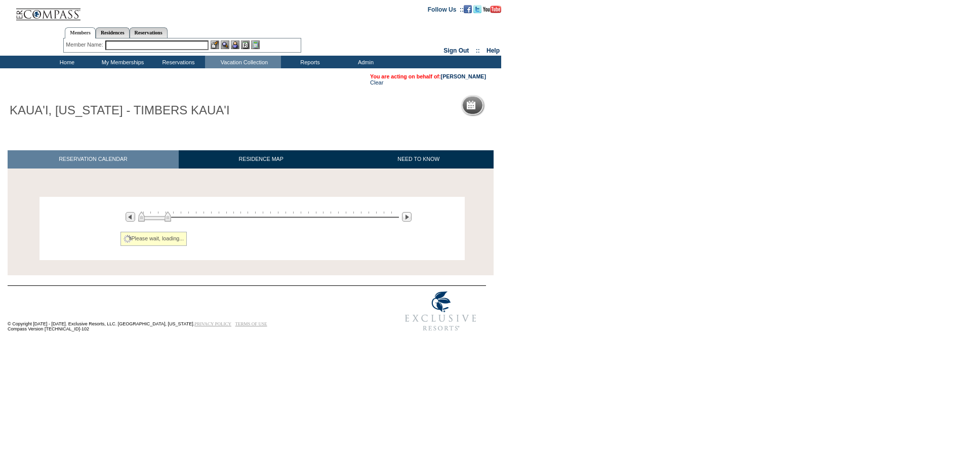  I want to click on a: Help, so click(493, 51).